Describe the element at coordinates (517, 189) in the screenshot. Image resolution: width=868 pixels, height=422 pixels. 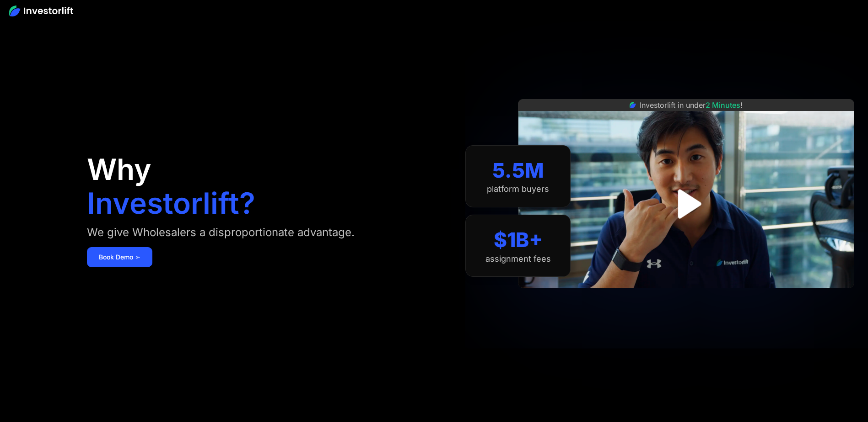
I see `div: platform buyers` at that location.